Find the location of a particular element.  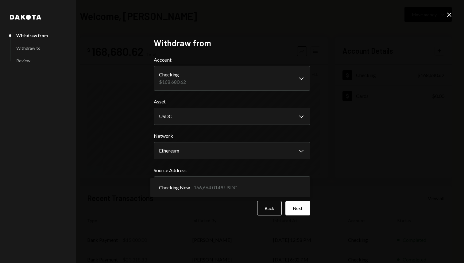

label: Asset is located at coordinates (232, 102).